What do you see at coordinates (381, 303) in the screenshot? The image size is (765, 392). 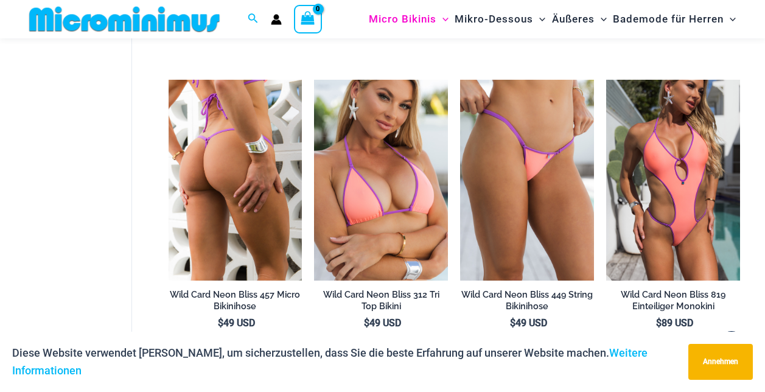 I see `a: Wild Card Neon Bliss 312 Tri Top Bikini` at bounding box center [381, 303].